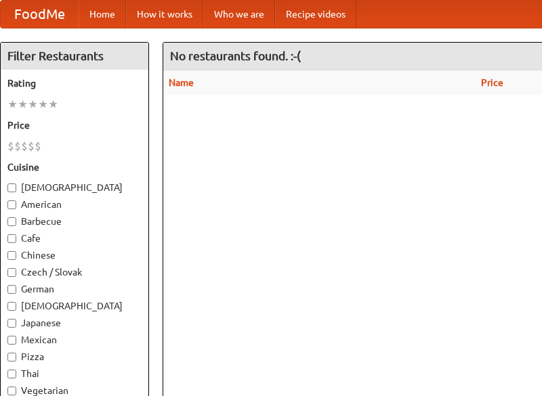  What do you see at coordinates (12, 289) in the screenshot?
I see `input: German` at bounding box center [12, 289].